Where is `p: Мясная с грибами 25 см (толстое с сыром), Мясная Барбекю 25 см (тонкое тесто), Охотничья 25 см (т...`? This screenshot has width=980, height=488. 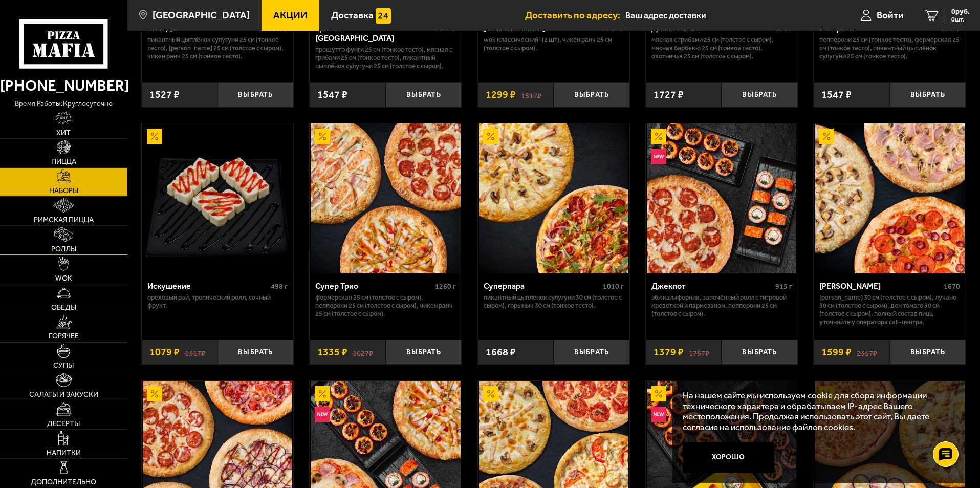 p: Мясная с грибами 25 см (толстое с сыром), Мясная Барбекю 25 см (тонкое тесто), Охотничья 25 см (т... is located at coordinates (721, 48).